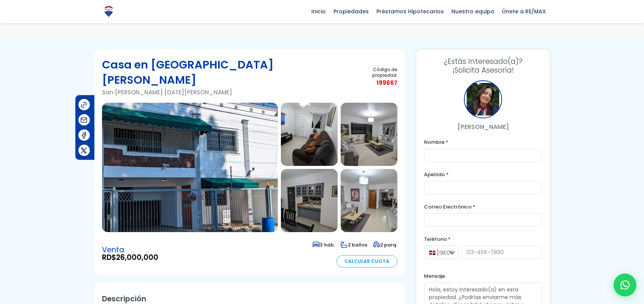  What do you see at coordinates (385, 244) in the screenshot?
I see `span: 2 parq.` at bounding box center [385, 244].